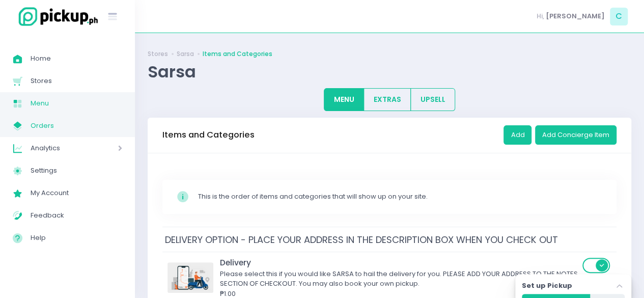  Describe the element at coordinates (237, 54) in the screenshot. I see `a: Items and Categories` at that location.